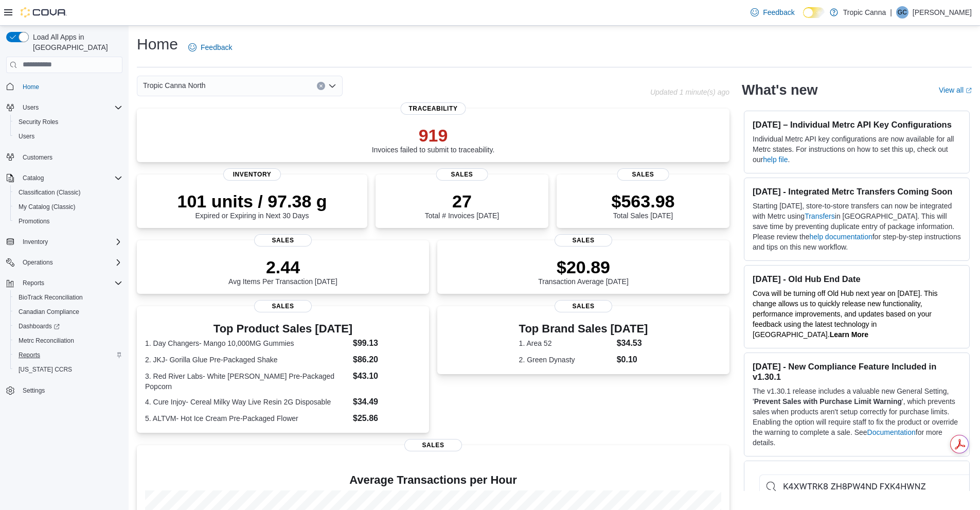 Image resolution: width=980 pixels, height=510 pixels. Describe the element at coordinates (247, 343) in the screenshot. I see `dt: 1. Day Changers- Mango 10,000MG Gummies` at that location.